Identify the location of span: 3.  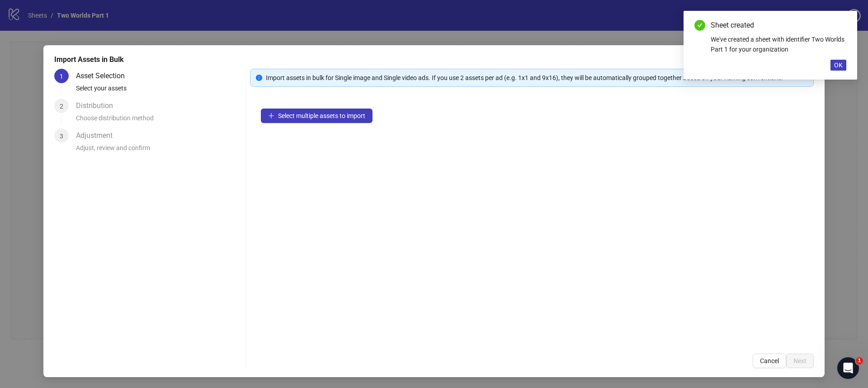
(62, 136).